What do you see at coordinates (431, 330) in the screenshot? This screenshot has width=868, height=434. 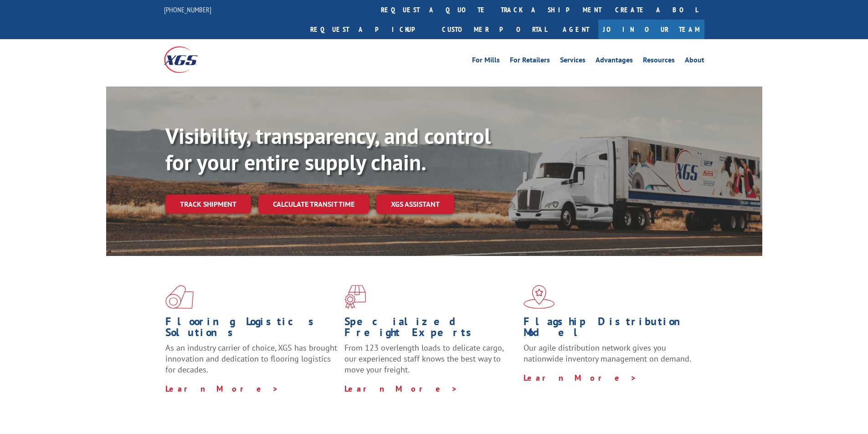 I see `h1: Specialized Freight Experts` at bounding box center [431, 330].